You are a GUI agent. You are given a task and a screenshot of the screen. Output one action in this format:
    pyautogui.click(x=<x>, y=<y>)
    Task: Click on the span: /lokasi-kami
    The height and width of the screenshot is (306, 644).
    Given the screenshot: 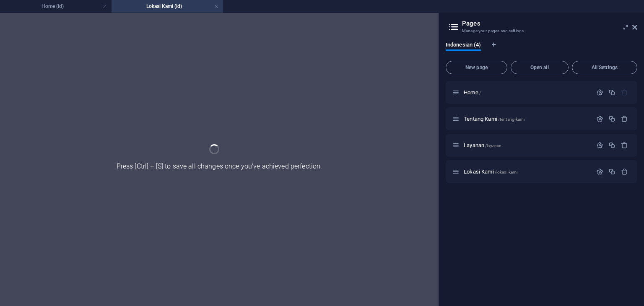 What is the action you would take?
    pyautogui.click(x=506, y=172)
    